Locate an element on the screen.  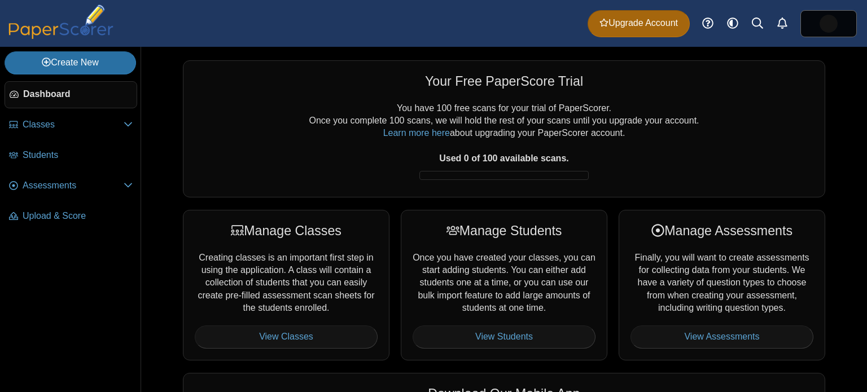
span: Classes is located at coordinates (73, 125).